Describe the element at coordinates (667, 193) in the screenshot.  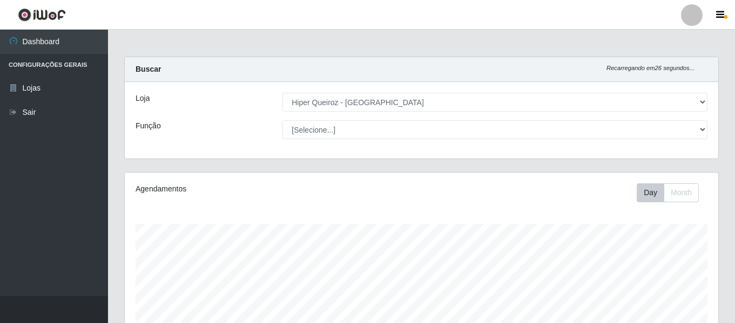
I see `div: First group` at that location.